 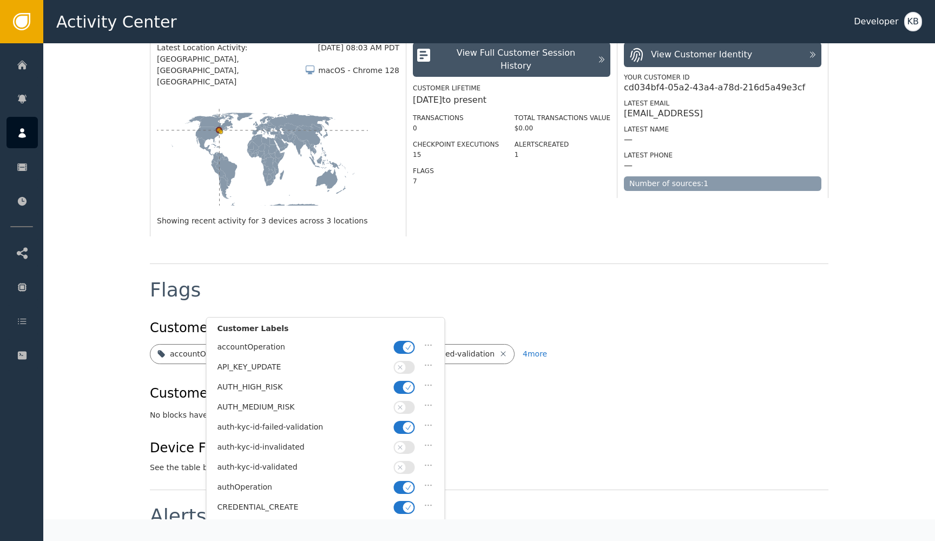 What do you see at coordinates (303, 487) in the screenshot?
I see `div: authOperation` at bounding box center [303, 487].